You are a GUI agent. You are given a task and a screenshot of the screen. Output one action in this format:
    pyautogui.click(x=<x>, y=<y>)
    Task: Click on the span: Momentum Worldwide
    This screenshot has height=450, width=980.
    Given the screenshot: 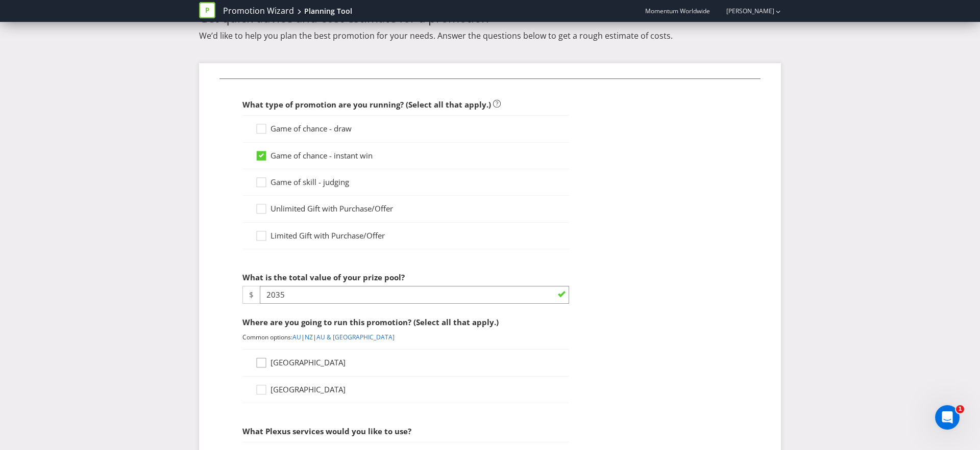 What is the action you would take?
    pyautogui.click(x=677, y=11)
    